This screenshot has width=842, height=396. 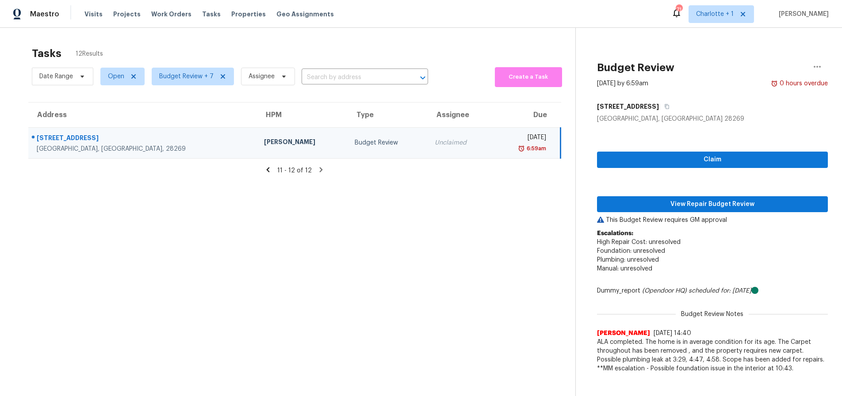 I want to click on div: Unclaimed, so click(x=460, y=143).